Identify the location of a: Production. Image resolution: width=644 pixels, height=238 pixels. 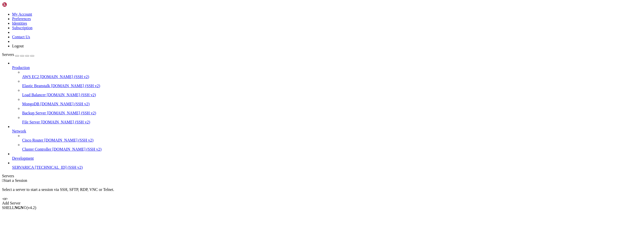
(327, 68).